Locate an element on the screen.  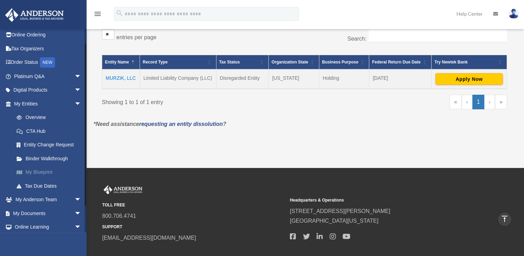
a: Next is located at coordinates (489, 102).